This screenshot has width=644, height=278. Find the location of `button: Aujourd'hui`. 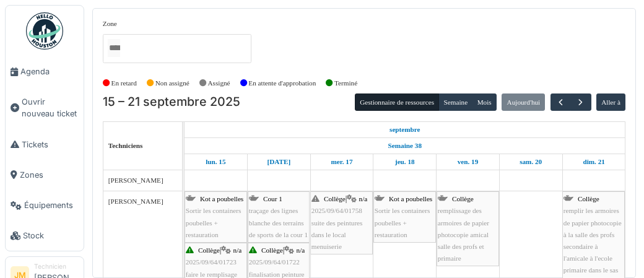

button: Aujourd'hui is located at coordinates (523, 102).